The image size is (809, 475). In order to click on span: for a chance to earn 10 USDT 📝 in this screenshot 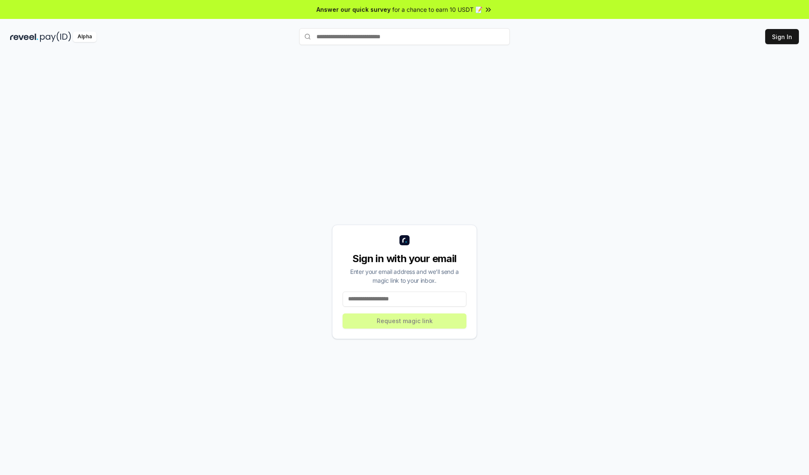, I will do `click(437, 9)`.